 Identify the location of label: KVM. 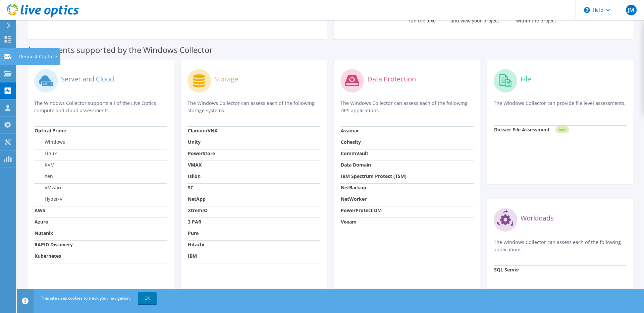
(45, 165).